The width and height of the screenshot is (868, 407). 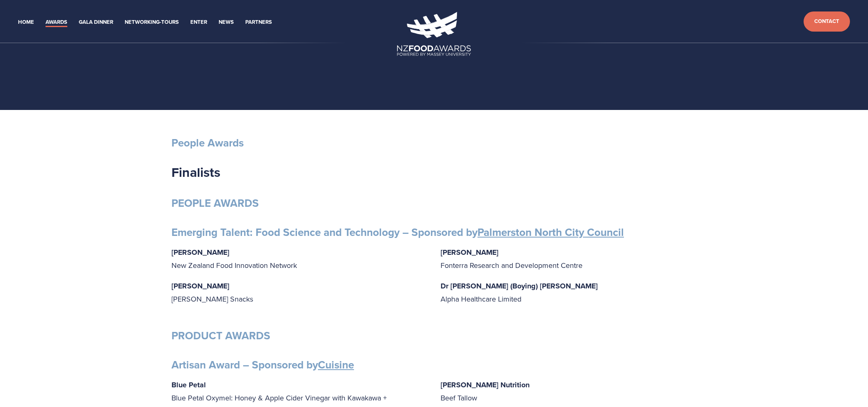 I want to click on a: News, so click(x=226, y=22).